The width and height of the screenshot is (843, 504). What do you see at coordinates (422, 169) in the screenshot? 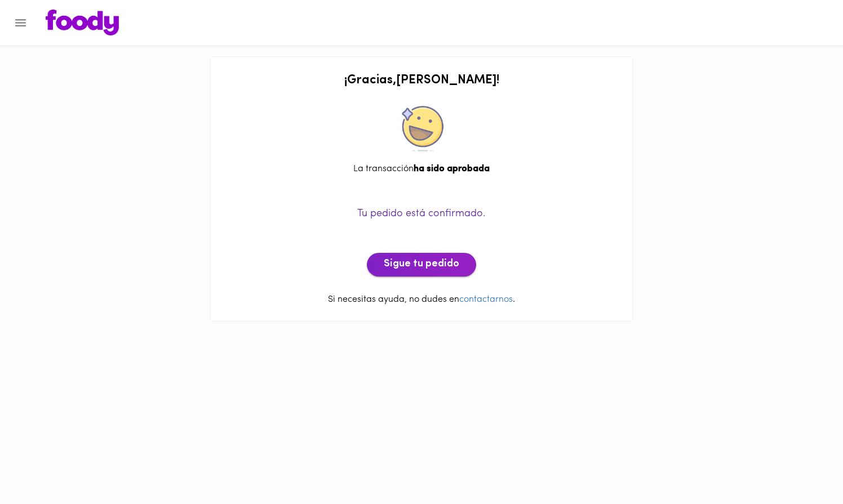
I see `div: La transacción` at bounding box center [422, 169].